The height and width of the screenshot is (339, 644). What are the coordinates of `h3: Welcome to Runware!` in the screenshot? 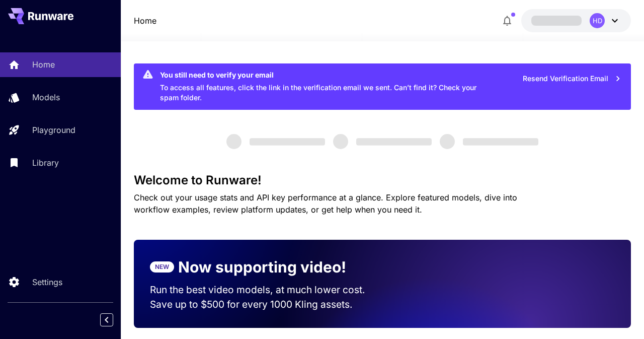 It's located at (382, 180).